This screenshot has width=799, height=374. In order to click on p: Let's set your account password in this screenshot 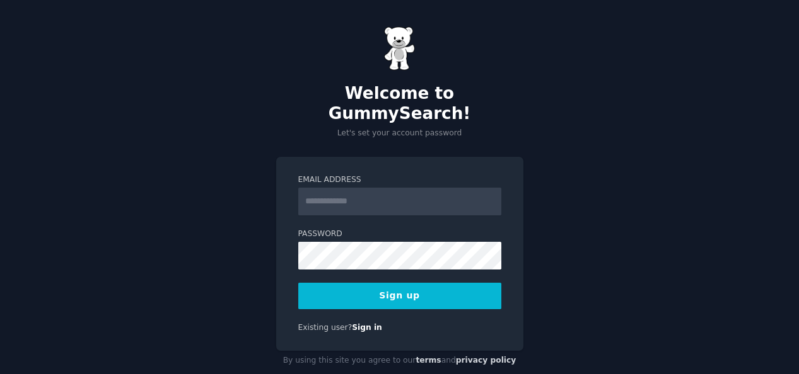, I will do `click(400, 134)`.